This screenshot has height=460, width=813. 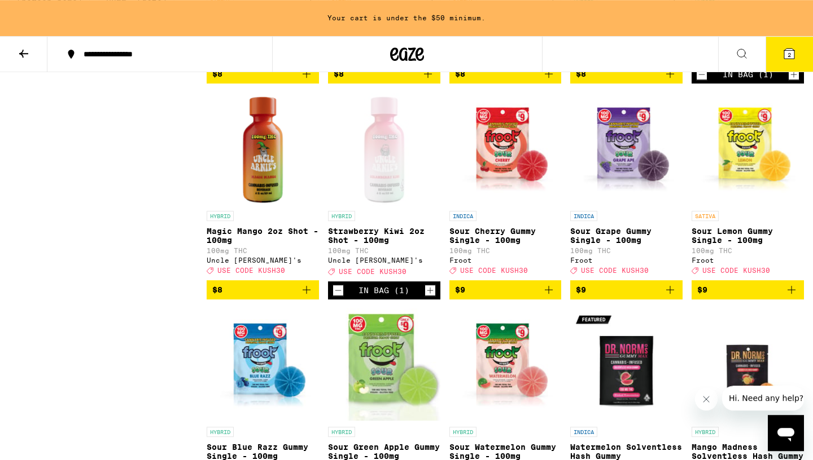 I want to click on p: Sour Lemon Gummy Single - 100mg, so click(x=747, y=236).